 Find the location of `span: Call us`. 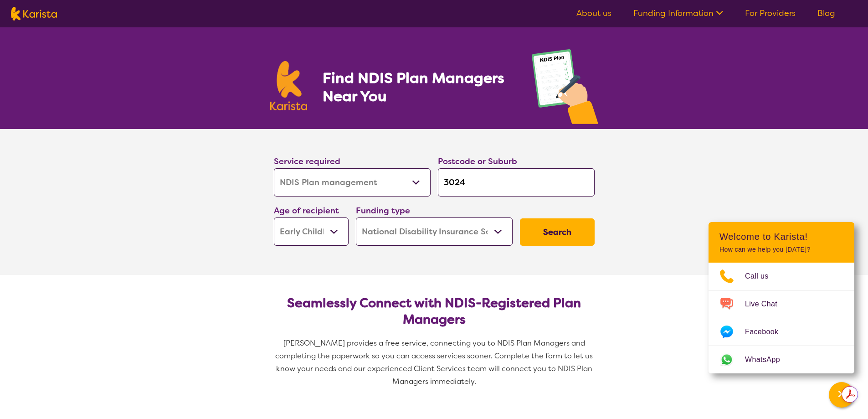

span: Call us is located at coordinates (763, 276).